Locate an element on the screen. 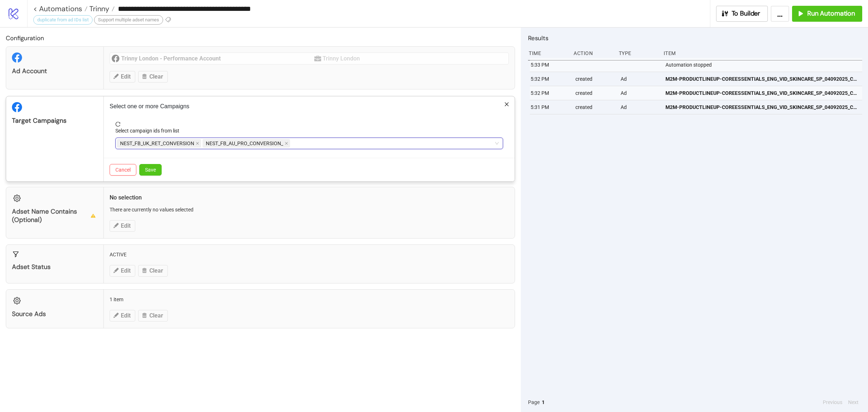  h2: Results is located at coordinates (695, 38).